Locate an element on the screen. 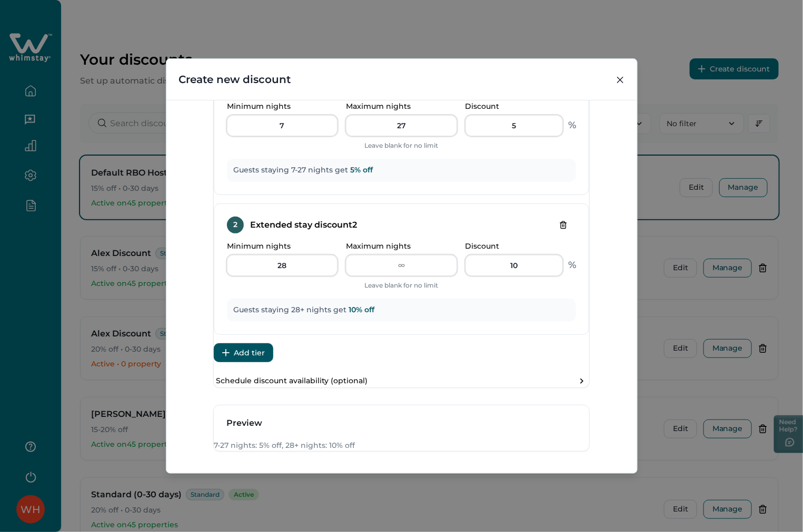 The height and width of the screenshot is (532, 803). button: Add tier is located at coordinates (243, 353).